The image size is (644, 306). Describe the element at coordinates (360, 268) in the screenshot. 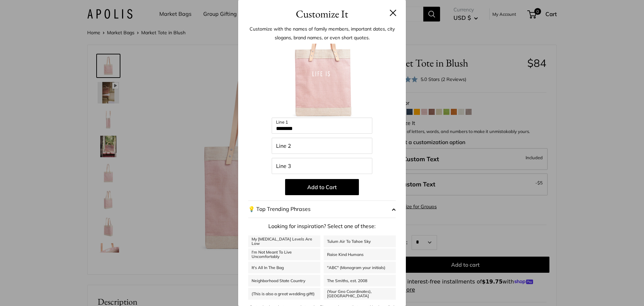

I see `a: "ABC" (Monogram your initials)` at that location.